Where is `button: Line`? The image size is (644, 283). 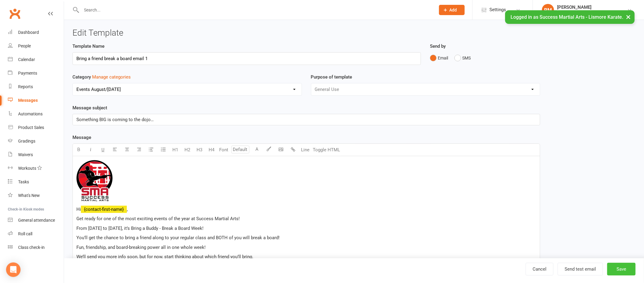 button: Line is located at coordinates (305, 150).